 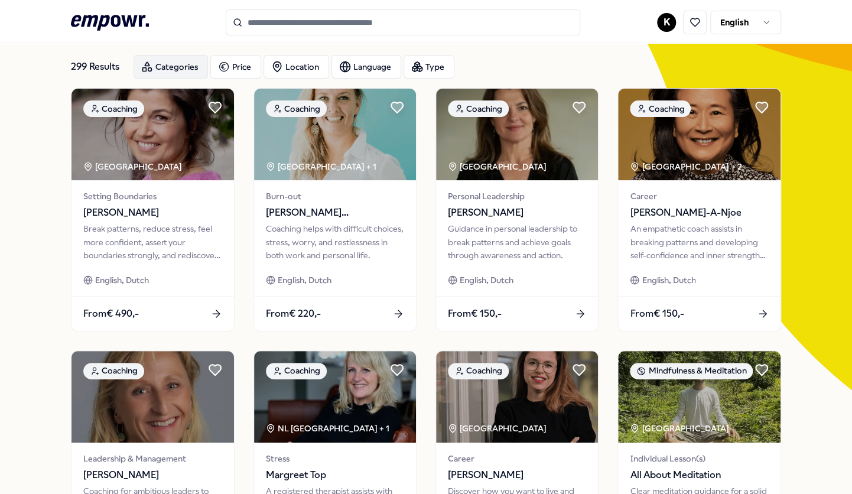 What do you see at coordinates (691, 371) in the screenshot?
I see `div: Mindfulness & Meditation` at bounding box center [691, 371].